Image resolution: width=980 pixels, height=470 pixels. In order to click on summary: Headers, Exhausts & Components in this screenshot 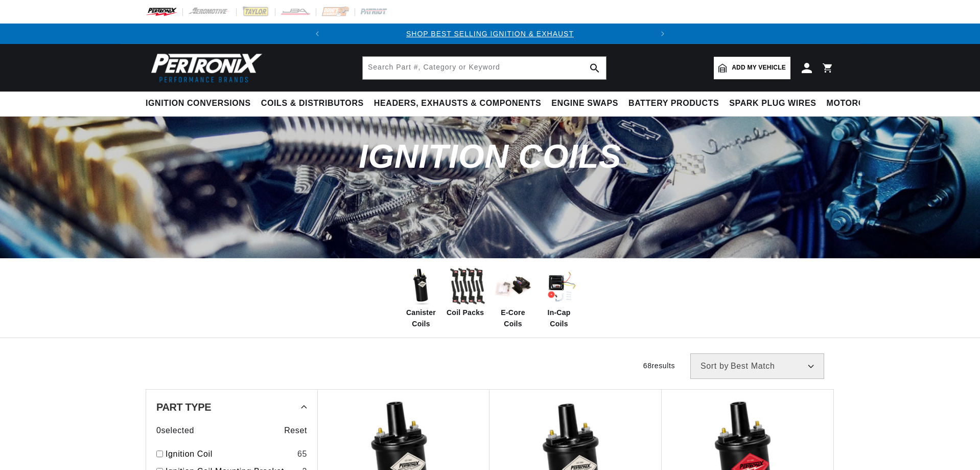, I will do `click(457, 103)`.